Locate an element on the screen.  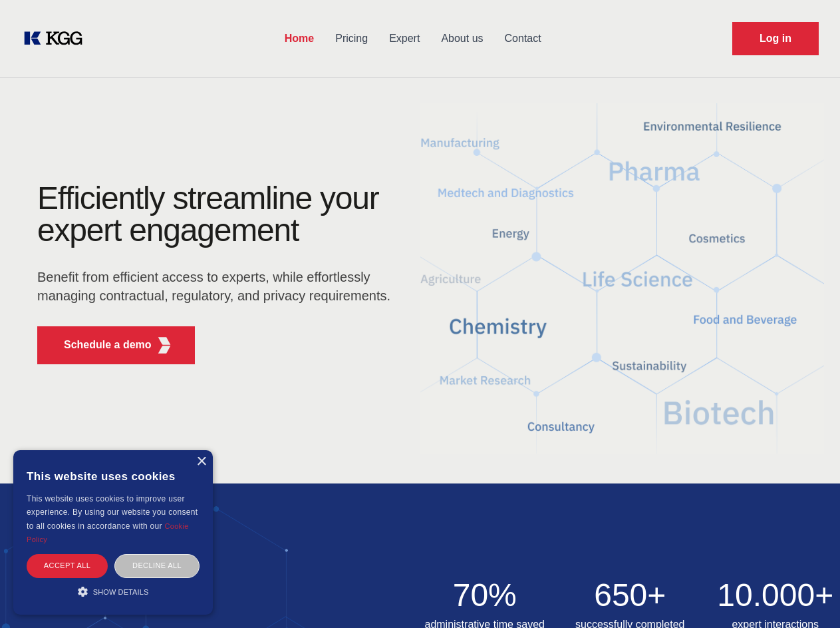
button: Schedule a demoKGG Fifth Element RED is located at coordinates (116, 344).